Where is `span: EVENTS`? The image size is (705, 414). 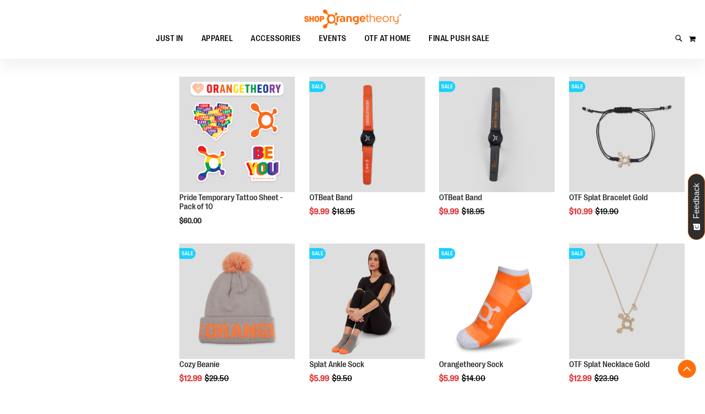 span: EVENTS is located at coordinates (332, 38).